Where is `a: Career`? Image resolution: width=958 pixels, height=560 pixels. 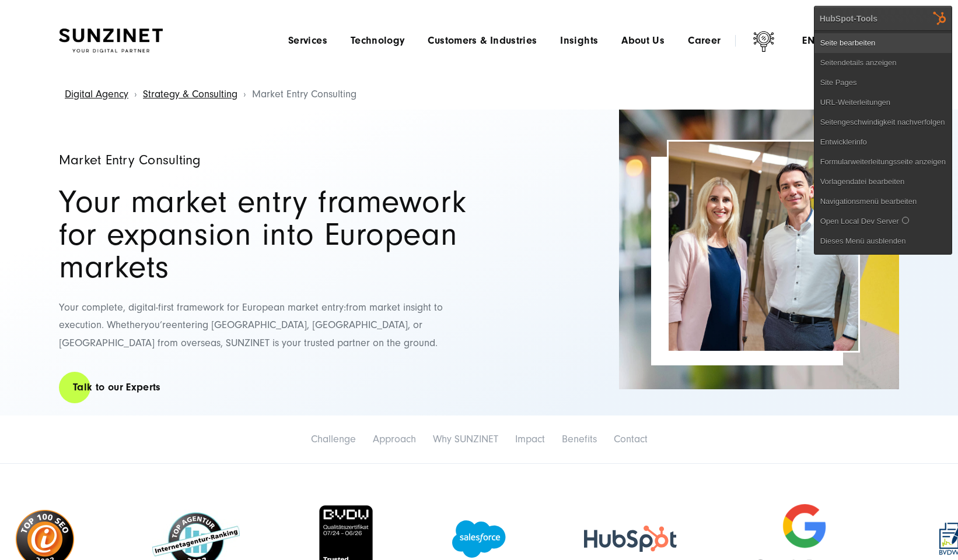
a: Career is located at coordinates (704, 41).